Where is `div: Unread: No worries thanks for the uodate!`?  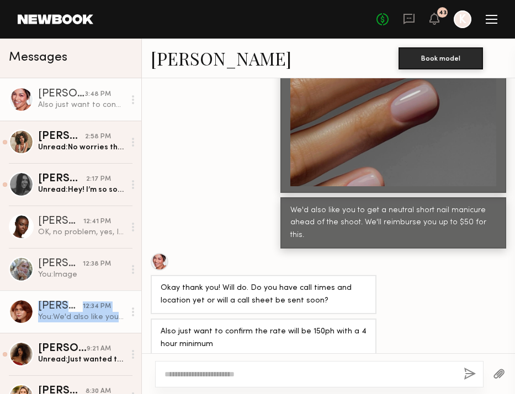 div: Unread: No worries thanks for the uodate! is located at coordinates (81, 147).